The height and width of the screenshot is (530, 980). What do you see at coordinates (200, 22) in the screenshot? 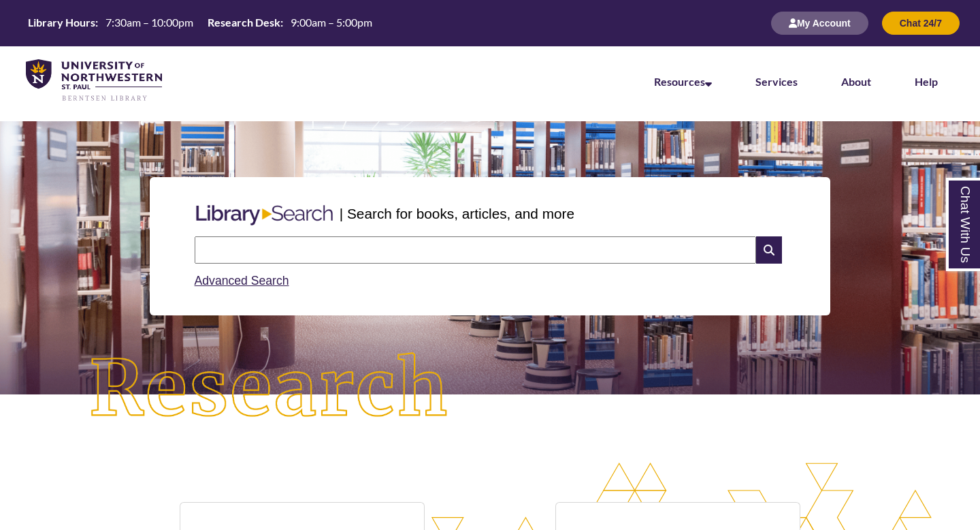
I see `table: Hours Today` at bounding box center [200, 22].